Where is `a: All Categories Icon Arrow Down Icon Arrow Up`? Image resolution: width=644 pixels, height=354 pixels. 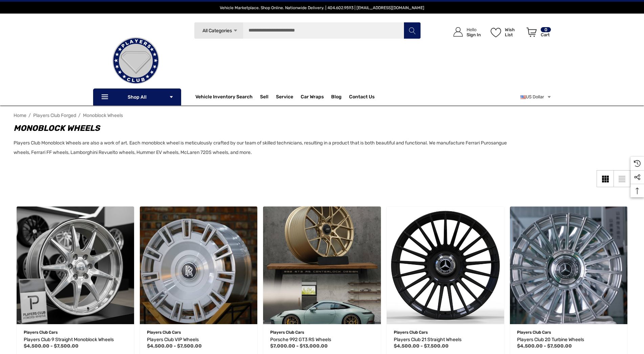 a: All Categories Icon Arrow Down Icon Arrow Up is located at coordinates (218, 31).